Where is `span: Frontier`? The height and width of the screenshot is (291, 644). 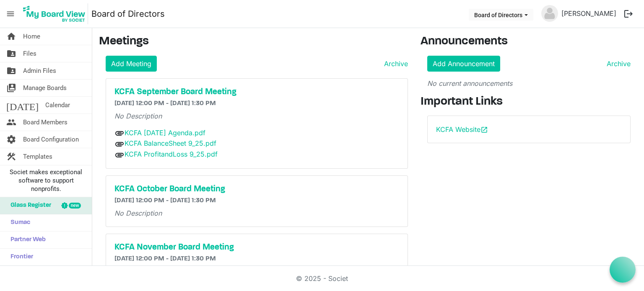 span: Frontier is located at coordinates (19, 257).